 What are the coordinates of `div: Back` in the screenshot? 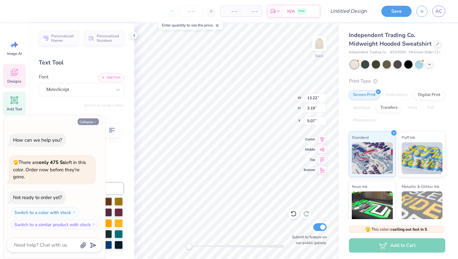 It's located at (320, 56).